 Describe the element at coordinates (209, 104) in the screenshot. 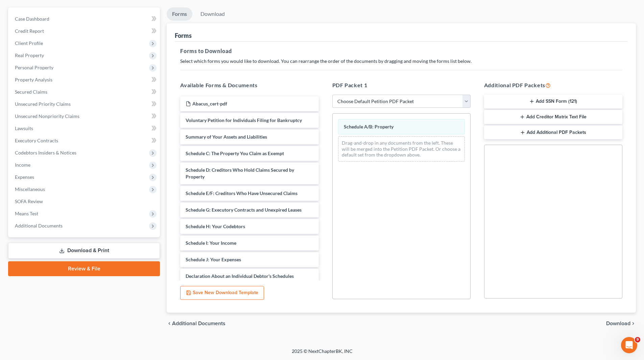

I see `span: Abacus_cert-pdf` at that location.